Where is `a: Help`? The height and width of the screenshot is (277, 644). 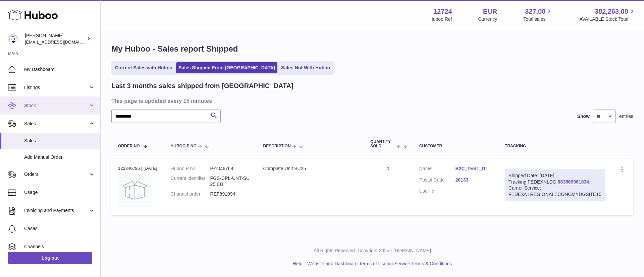 a: Help is located at coordinates (297, 263).